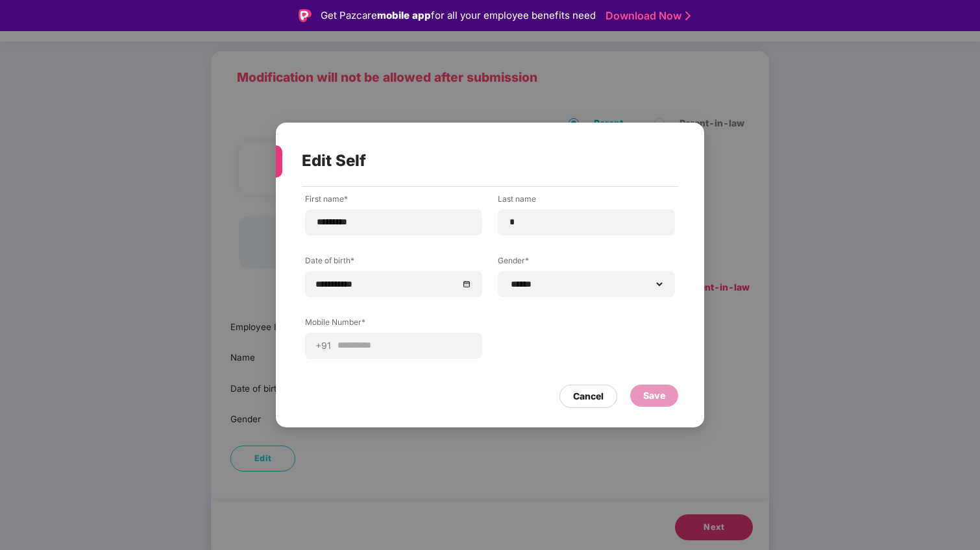 The image size is (980, 550). Describe the element at coordinates (586, 201) in the screenshot. I see `label: Last name` at that location.